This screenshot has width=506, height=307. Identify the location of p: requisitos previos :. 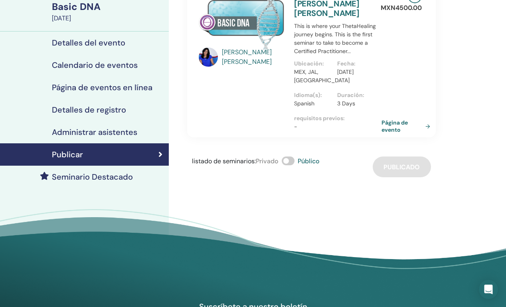
(337, 118).